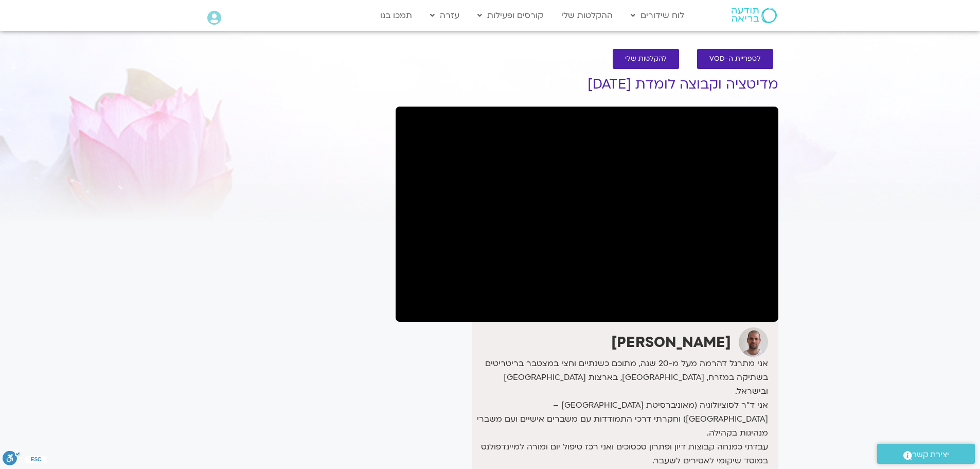  I want to click on a: לספריית ה-VOD, so click(735, 59).